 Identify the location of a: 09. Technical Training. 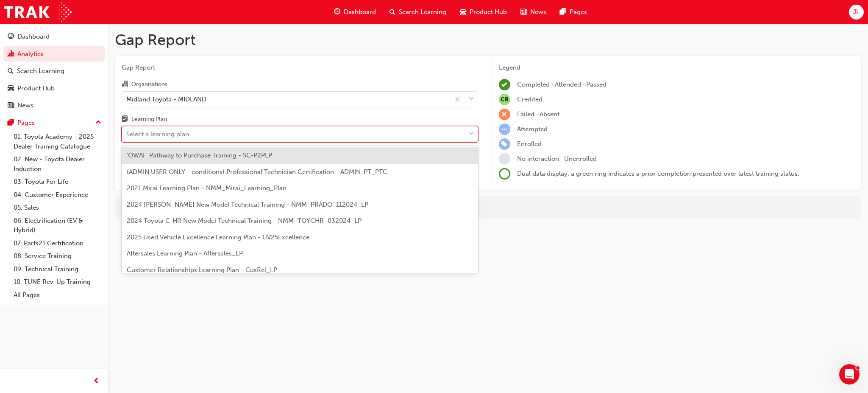
(57, 269).